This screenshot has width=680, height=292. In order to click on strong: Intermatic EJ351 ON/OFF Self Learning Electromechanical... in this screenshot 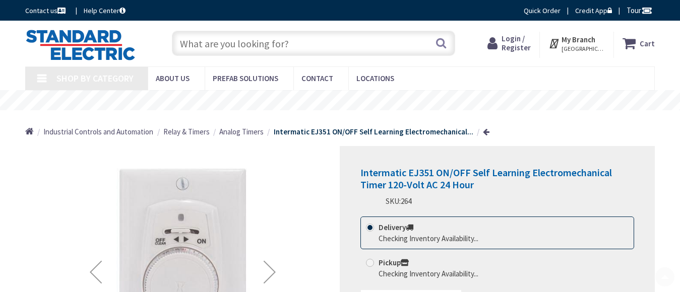, I will do `click(373, 131)`.